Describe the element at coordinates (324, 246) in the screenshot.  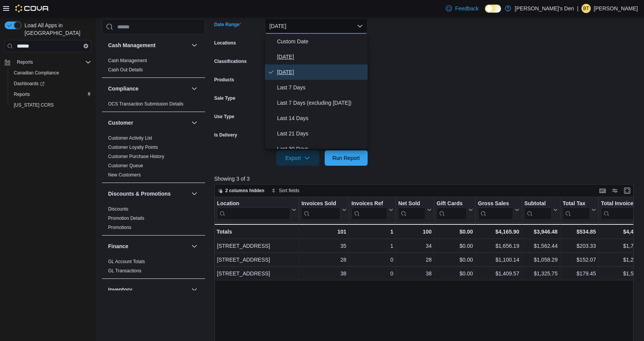
I see `div: 35` at that location.